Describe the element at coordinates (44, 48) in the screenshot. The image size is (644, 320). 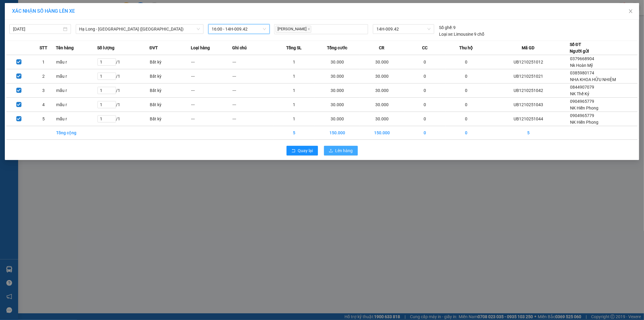
I see `span: STT` at that location.